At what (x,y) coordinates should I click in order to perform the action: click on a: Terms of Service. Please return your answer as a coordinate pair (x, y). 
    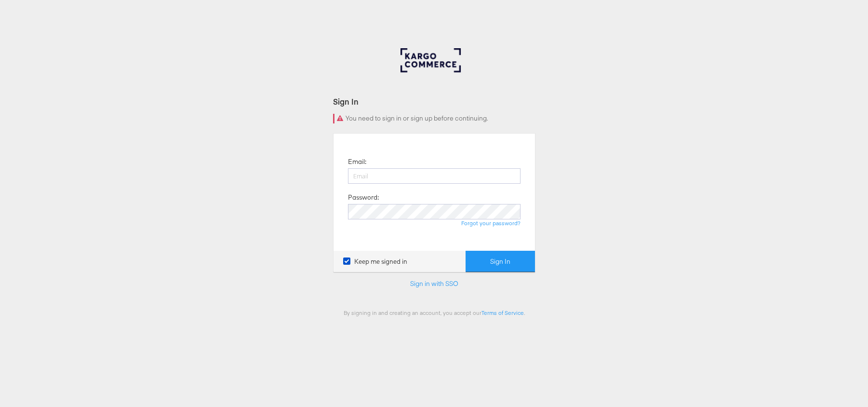
    Looking at the image, I should click on (503, 313).